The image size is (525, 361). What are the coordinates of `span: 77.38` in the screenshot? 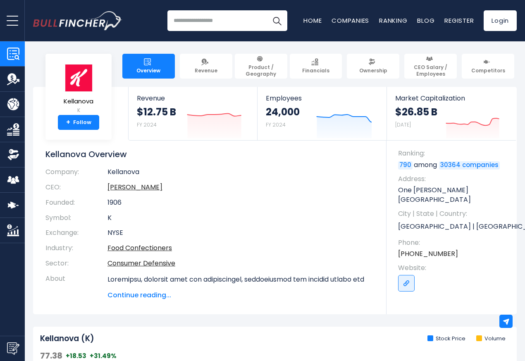 It's located at (51, 356).